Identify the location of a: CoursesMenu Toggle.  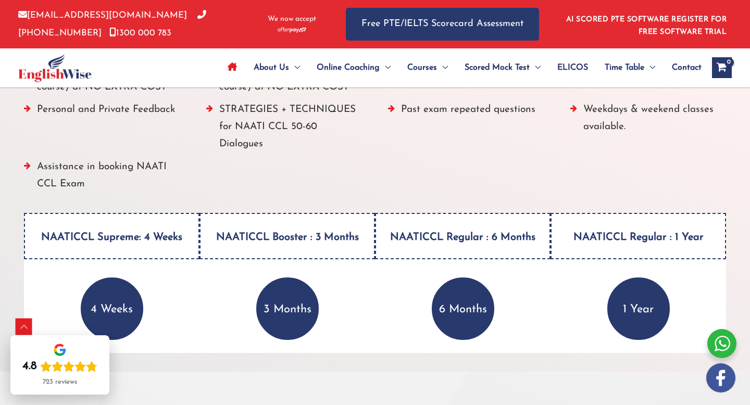
(428, 68).